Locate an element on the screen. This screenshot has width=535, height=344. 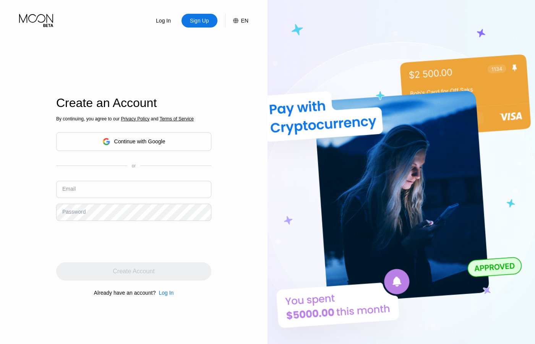
div: Already have an account? is located at coordinates (125, 293).